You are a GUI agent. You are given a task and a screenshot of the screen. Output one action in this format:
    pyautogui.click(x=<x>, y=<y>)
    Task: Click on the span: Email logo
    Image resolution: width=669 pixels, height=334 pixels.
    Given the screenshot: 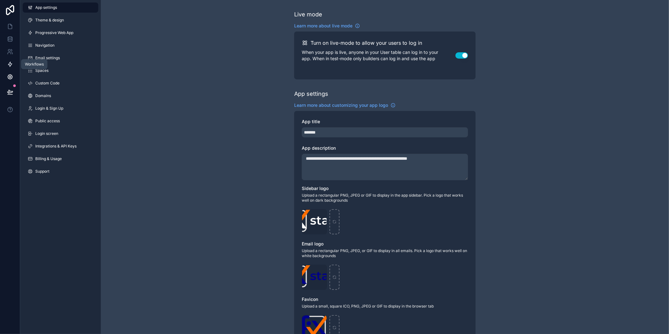 What is the action you would take?
    pyautogui.click(x=312, y=243)
    